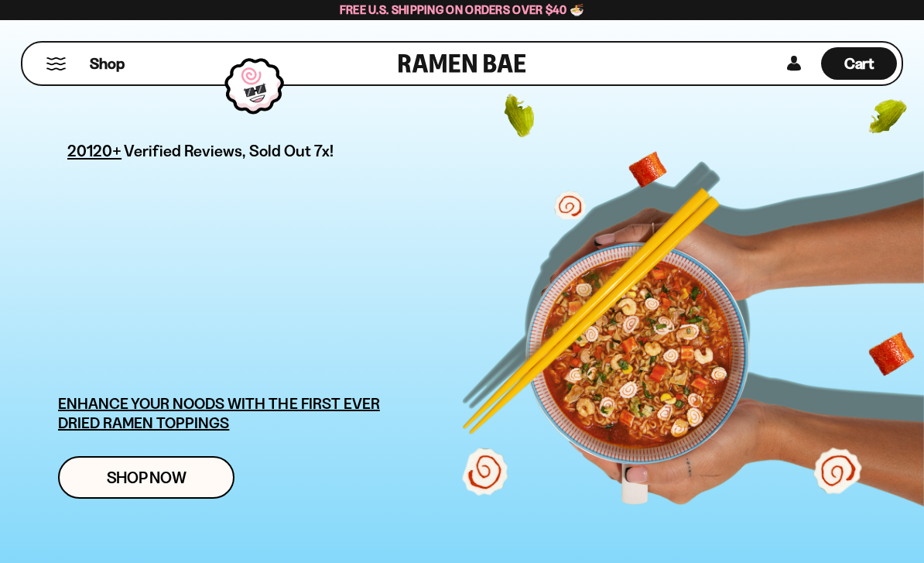  I want to click on span: Free U.S. Shipping on Orders over $40 🍜, so click(462, 9).